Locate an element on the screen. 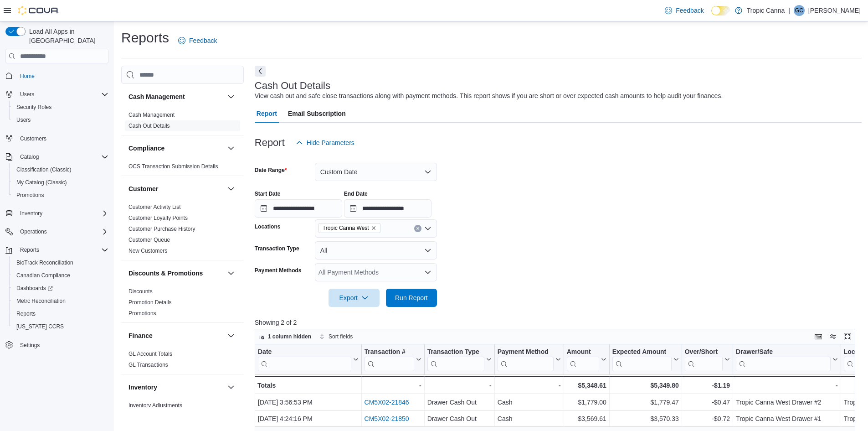  span: Export is located at coordinates (354, 297).